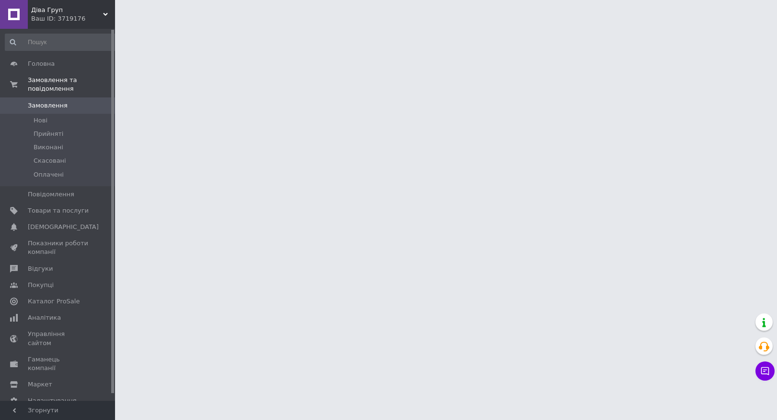  What do you see at coordinates (50, 161) in the screenshot?
I see `span: Скасовані` at bounding box center [50, 161].